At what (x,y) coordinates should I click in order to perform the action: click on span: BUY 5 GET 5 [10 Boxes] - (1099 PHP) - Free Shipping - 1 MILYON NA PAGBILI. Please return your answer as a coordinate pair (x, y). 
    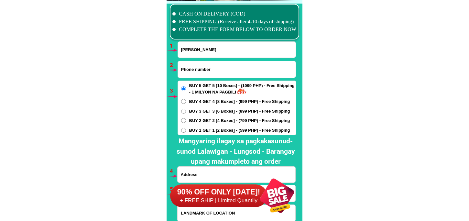
    Looking at the image, I should click on (243, 89).